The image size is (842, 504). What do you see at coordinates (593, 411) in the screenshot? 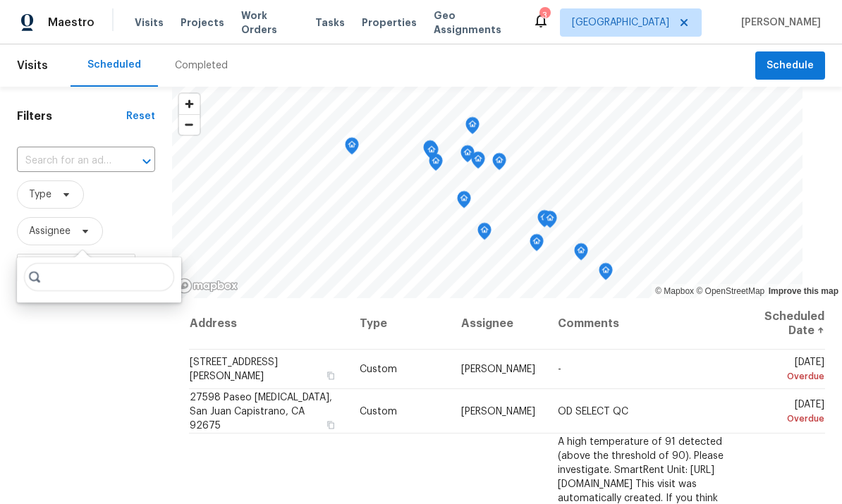
I see `span: OD SELECT QC` at bounding box center [593, 411].